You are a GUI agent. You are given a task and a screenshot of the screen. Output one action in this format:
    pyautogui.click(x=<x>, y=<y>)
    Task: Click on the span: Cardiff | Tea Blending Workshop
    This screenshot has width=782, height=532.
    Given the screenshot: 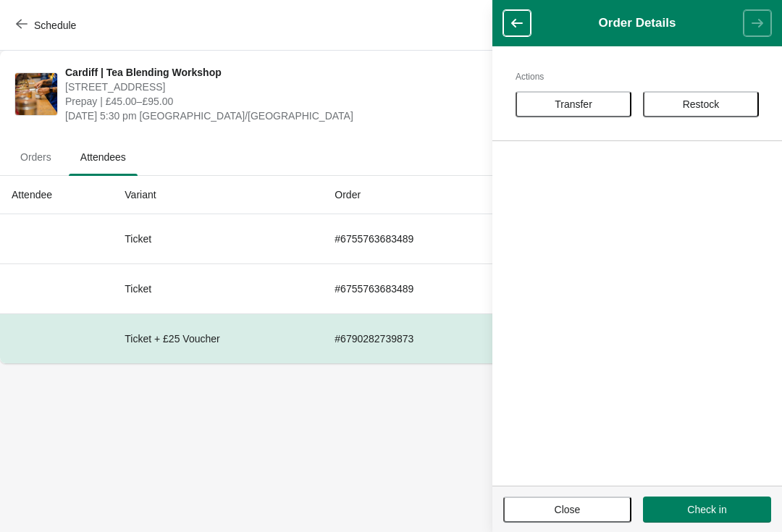 What is the action you would take?
    pyautogui.click(x=286, y=72)
    